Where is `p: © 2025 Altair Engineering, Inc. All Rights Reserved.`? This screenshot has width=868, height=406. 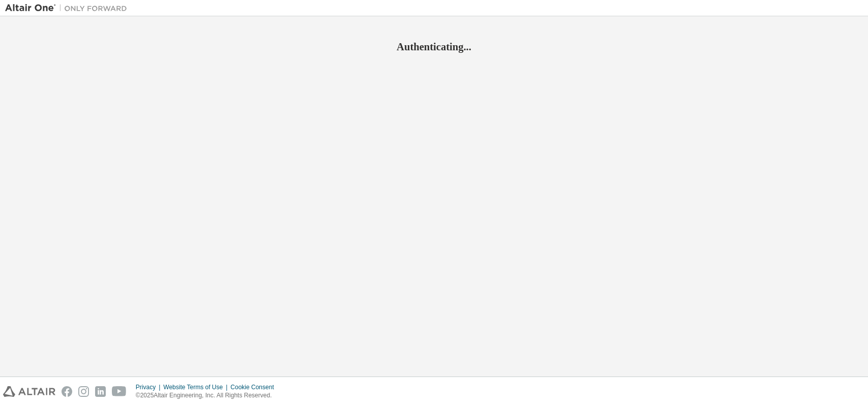 p: © 2025 Altair Engineering, Inc. All Rights Reserved. is located at coordinates (208, 396).